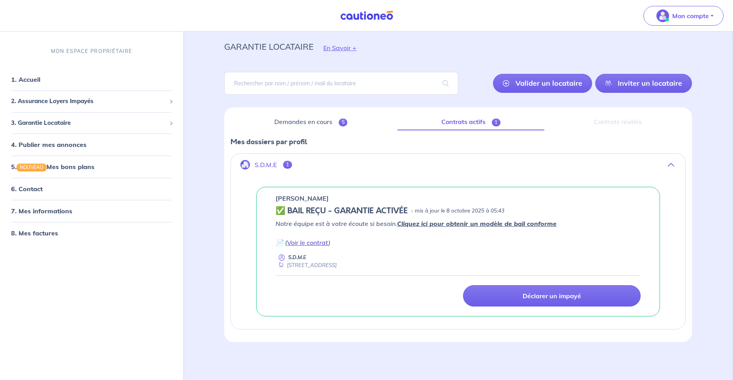 The height and width of the screenshot is (380, 733). Describe the element at coordinates (458, 211) in the screenshot. I see `p: - mis à jour le 8 octobre 2025 à 05:43` at that location.